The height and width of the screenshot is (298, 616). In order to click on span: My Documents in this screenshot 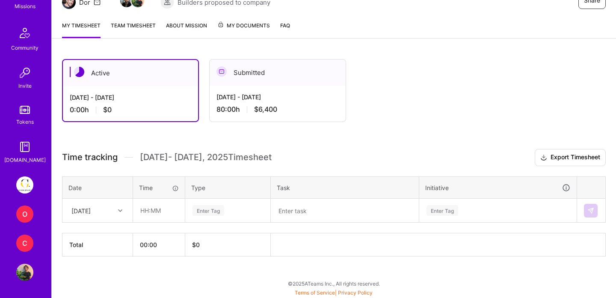, I will do `click(244, 26)`.